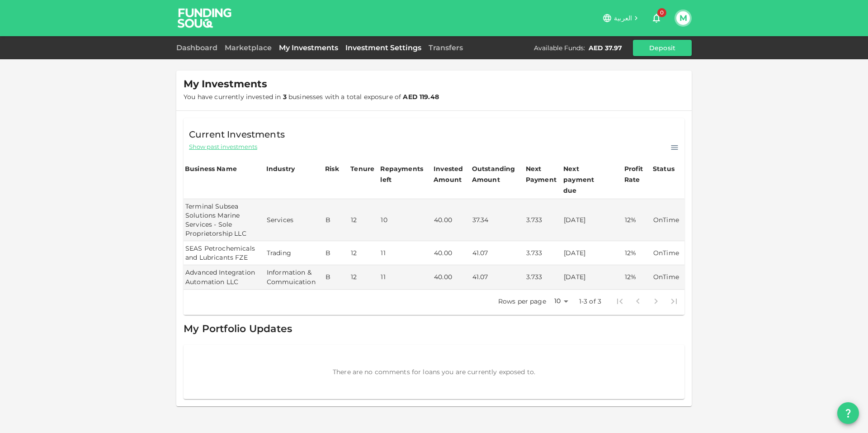 This screenshot has height=433, width=868. What do you see at coordinates (280, 169) in the screenshot?
I see `div: Industry` at bounding box center [280, 169].